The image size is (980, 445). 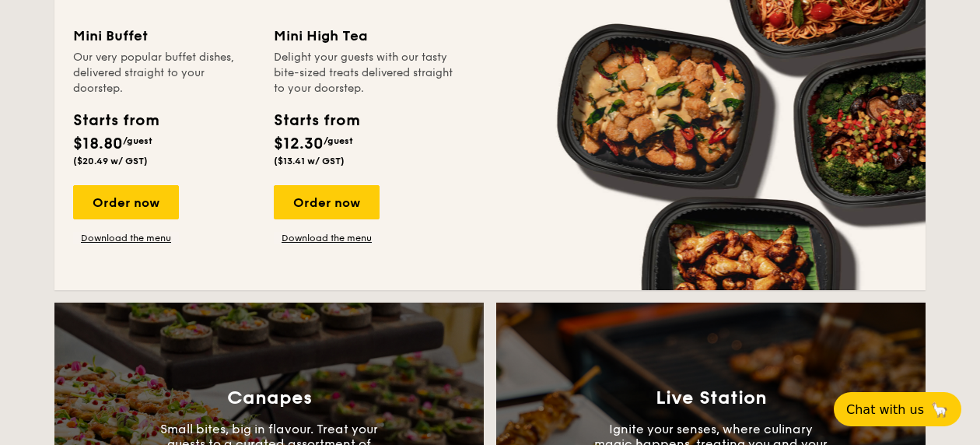 I want to click on span: Chat with us, so click(x=885, y=409).